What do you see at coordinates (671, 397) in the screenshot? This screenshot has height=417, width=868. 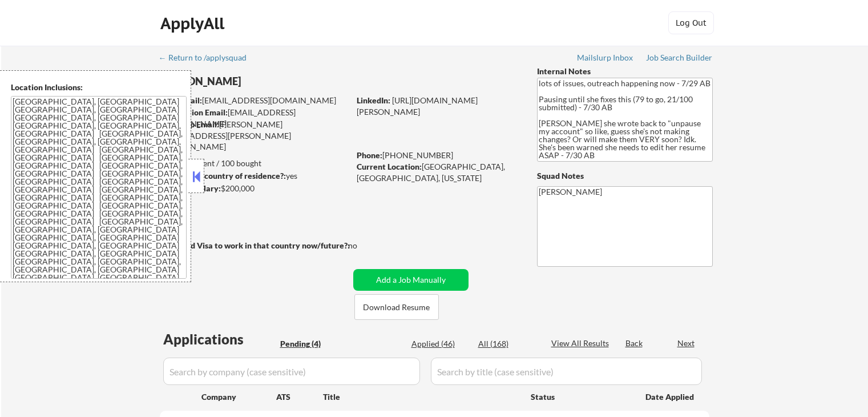 I see `div: Date Applied` at bounding box center [671, 397].